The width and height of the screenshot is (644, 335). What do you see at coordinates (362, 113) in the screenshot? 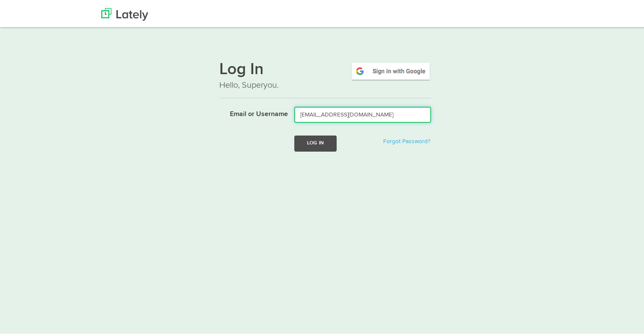
I see `input: Email or Username` at bounding box center [362, 113].